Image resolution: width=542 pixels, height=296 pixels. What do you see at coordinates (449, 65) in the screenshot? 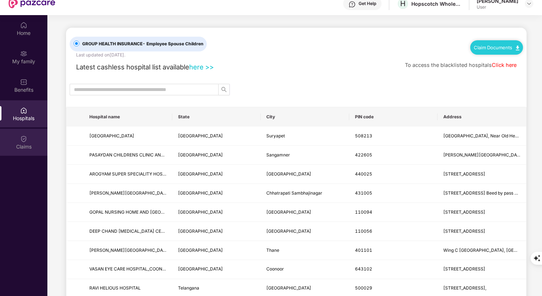
I see `span: To access the blacklisted hospitals` at bounding box center [449, 65].